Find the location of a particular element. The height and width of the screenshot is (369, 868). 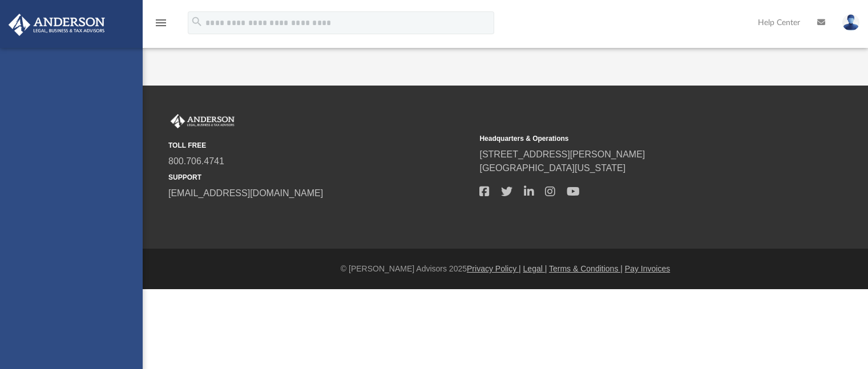

a: Pay Invoices is located at coordinates (647, 269).